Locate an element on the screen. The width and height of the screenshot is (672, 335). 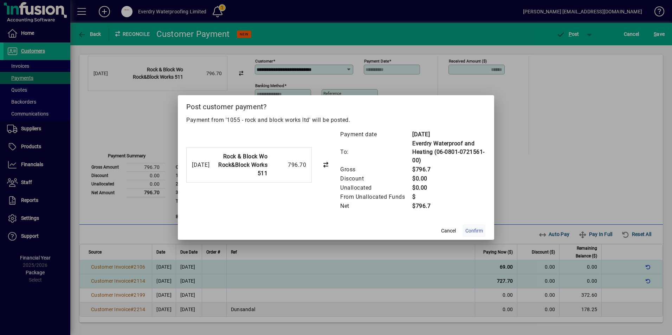
div: 796.70 is located at coordinates (288, 165).